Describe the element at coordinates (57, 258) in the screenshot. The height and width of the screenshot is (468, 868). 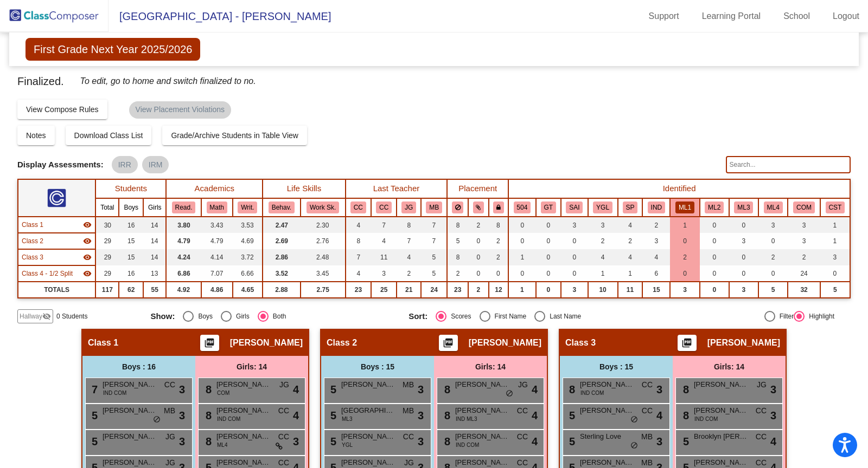
I see `td: Cynthia Schaffer - No Class Name` at that location.